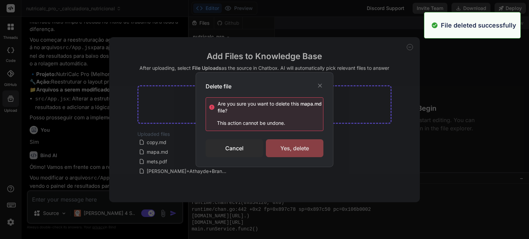  What do you see at coordinates (218, 86) in the screenshot?
I see `h3: Delete file` at bounding box center [218, 86].